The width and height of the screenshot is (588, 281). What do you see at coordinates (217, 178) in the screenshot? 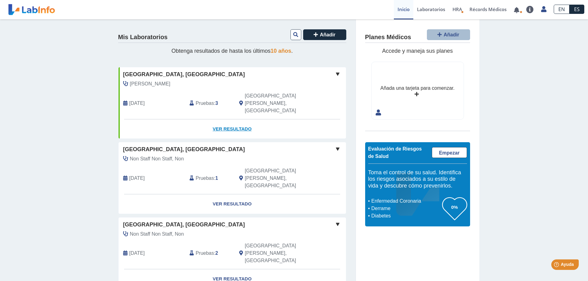
I see `b: 1` at bounding box center [217, 178].